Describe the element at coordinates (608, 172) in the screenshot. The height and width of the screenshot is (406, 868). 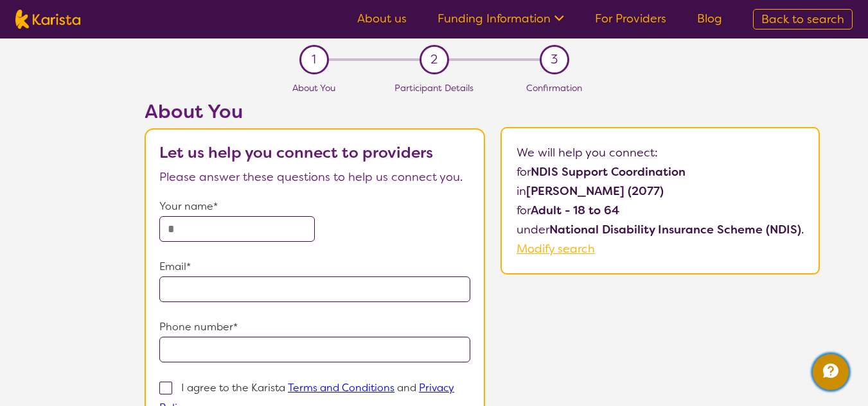
I see `b: NDIS Support Coordination` at that location.